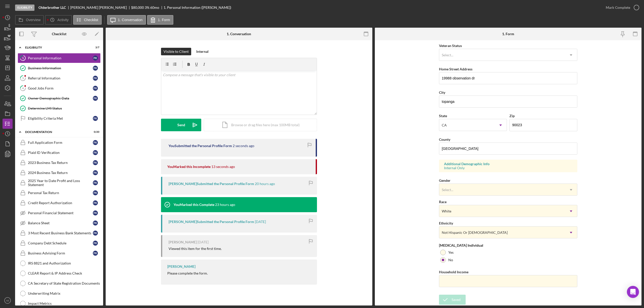 Image resolution: width=644 pixels, height=308 pixels. Describe the element at coordinates (451, 252) in the screenshot. I see `label: Yes` at that location.